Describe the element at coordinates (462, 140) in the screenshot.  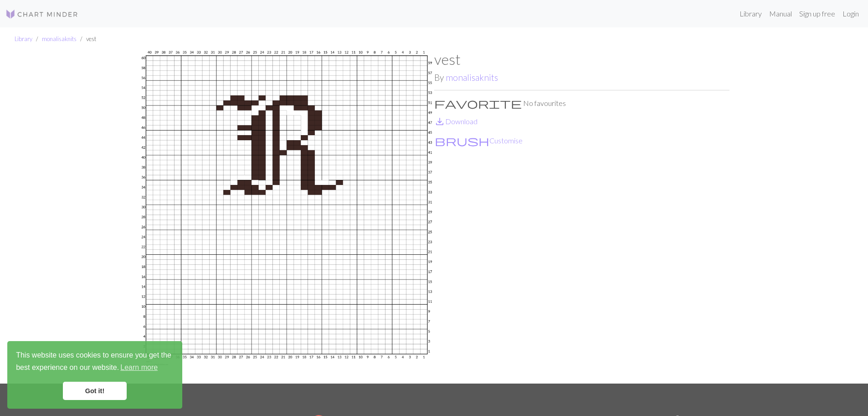
I see `i: Customise` at that location.